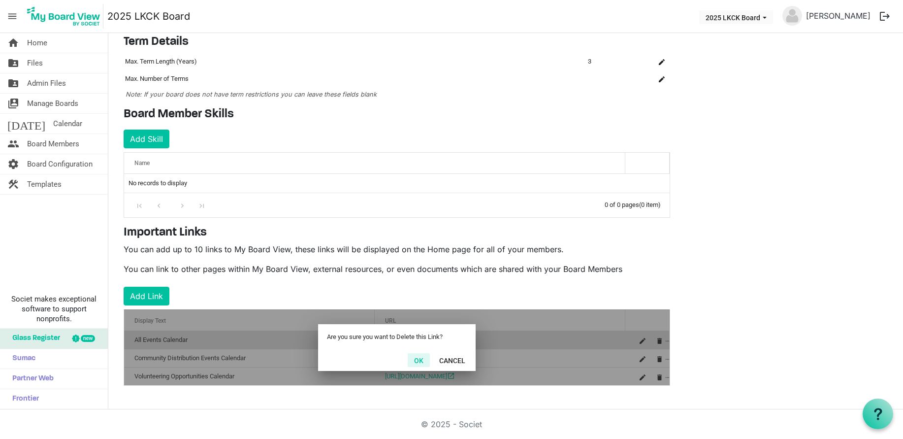 The image size is (903, 439). I want to click on h4: Important Links, so click(397, 232).